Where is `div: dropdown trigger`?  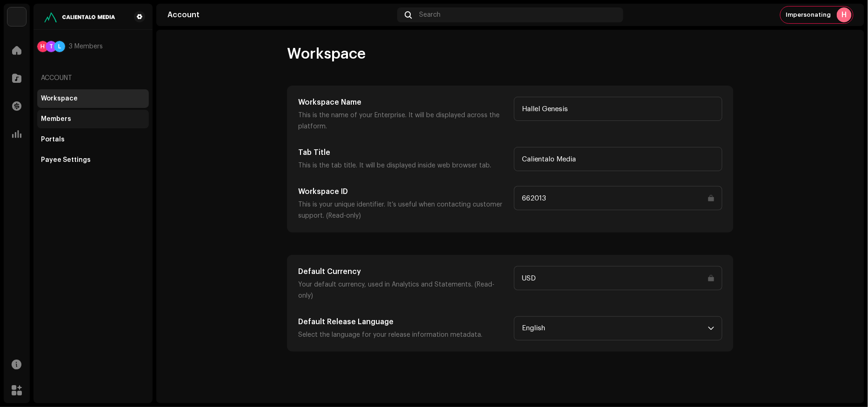 div: dropdown trigger is located at coordinates (711, 329).